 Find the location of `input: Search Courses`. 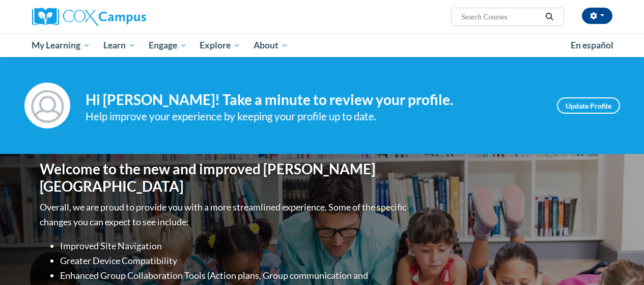

input: Search Courses is located at coordinates (501, 17).